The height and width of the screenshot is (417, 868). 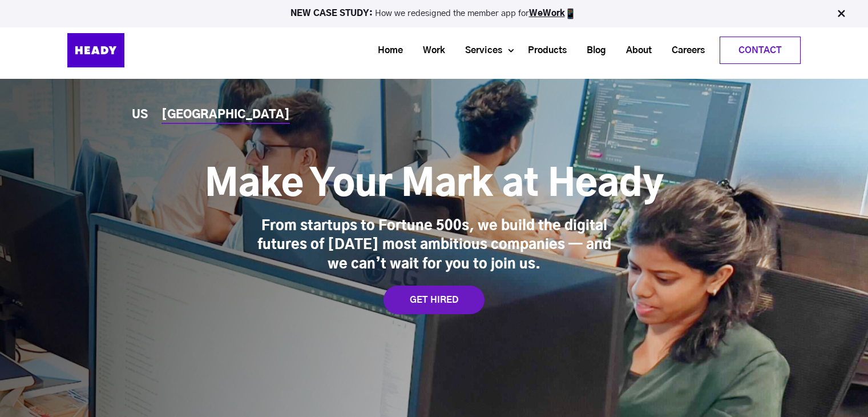 What do you see at coordinates (480, 50) in the screenshot?
I see `a: Services` at bounding box center [480, 50].